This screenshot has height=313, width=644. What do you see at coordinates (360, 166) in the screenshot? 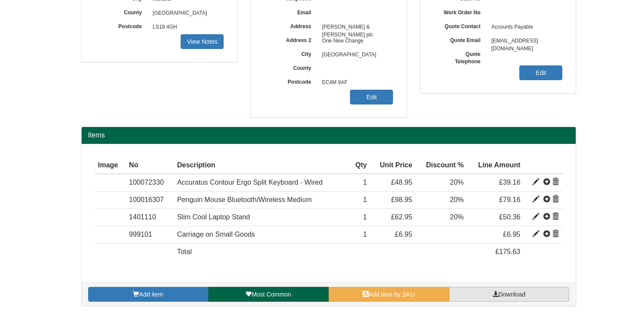
I see `th: Qty` at bounding box center [360, 166].